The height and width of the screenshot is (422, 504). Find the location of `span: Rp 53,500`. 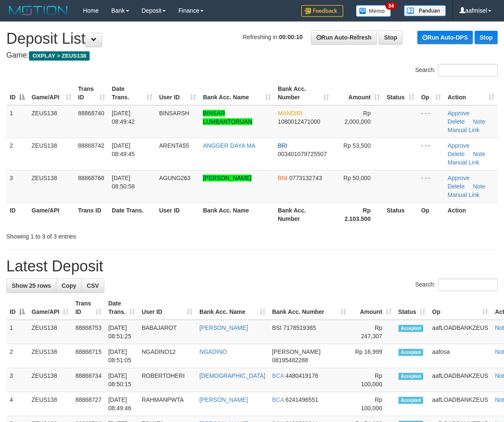

span: Rp 53,500 is located at coordinates (357, 146).